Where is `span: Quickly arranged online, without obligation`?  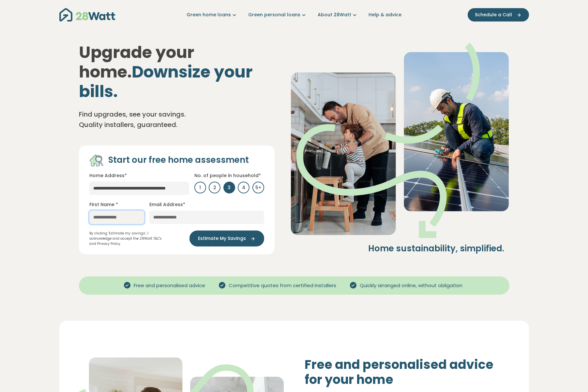 span: Quickly arranged online, without obligation is located at coordinates (411, 286).